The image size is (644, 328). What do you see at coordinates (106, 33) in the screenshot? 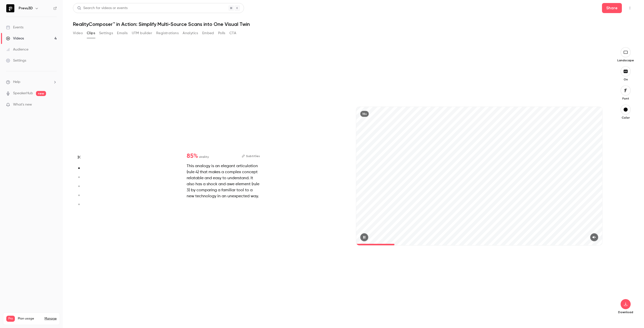
I see `button: Settings` at bounding box center [106, 33].